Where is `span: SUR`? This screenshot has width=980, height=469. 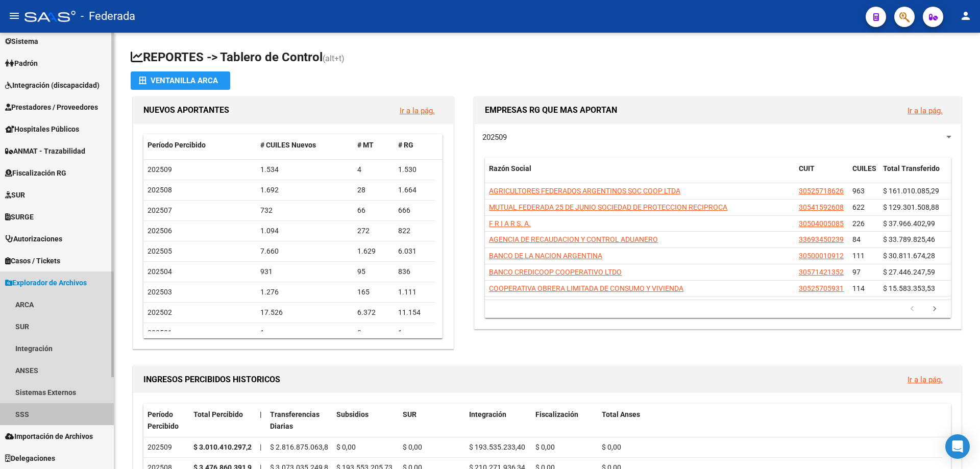
span: SUR is located at coordinates (15, 195).